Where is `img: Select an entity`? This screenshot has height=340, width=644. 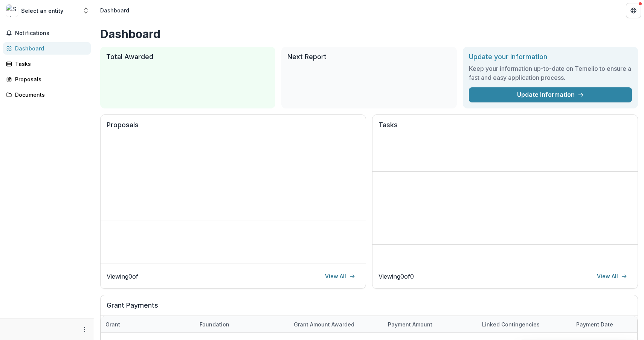
img: Select an entity is located at coordinates (12, 10).